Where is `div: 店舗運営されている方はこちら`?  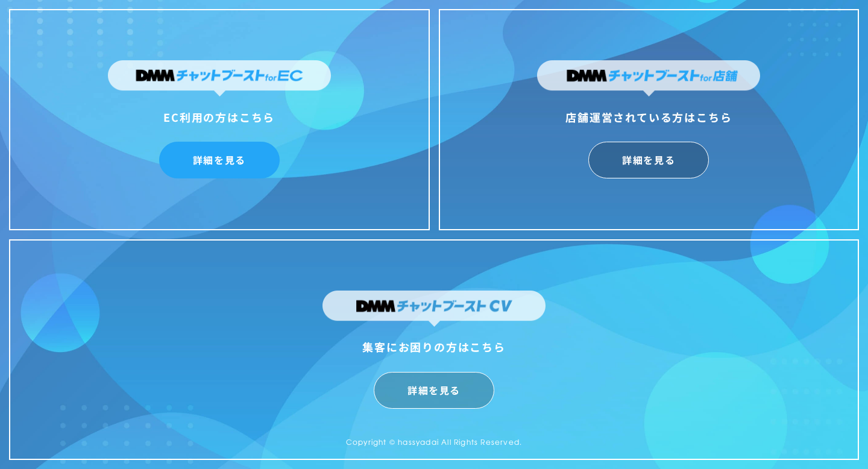 div: 店舗運営されている方はこちら is located at coordinates (648, 117).